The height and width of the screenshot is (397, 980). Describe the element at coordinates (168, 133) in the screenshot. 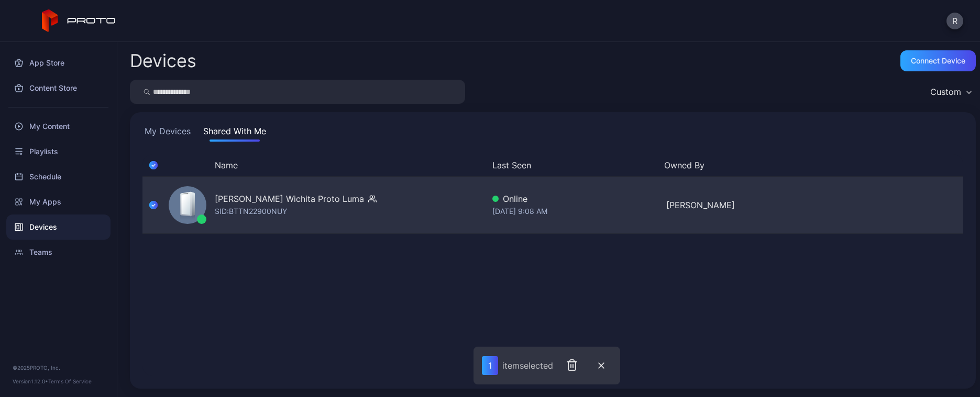

I see `button: My Devices` at that location.